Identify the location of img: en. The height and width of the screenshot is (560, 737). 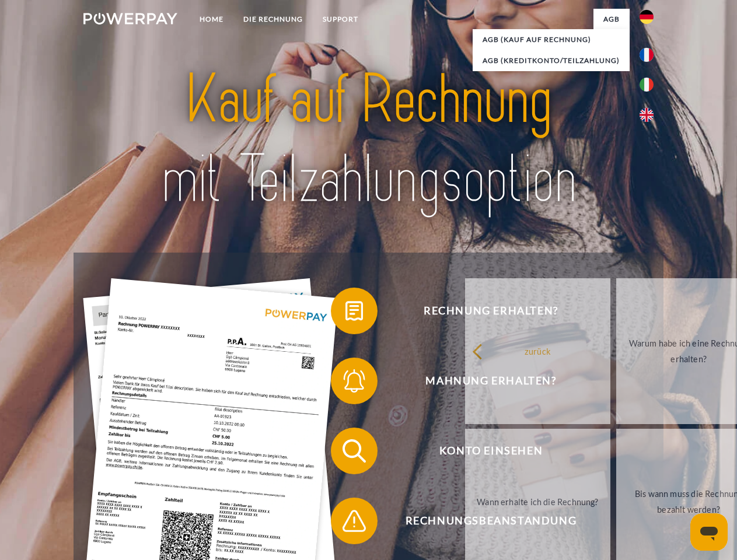
(646, 115).